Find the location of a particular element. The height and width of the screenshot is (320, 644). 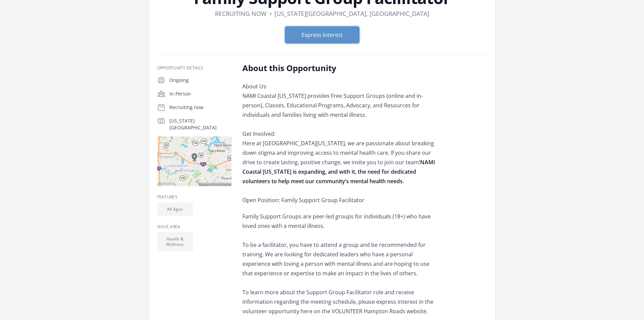

dd: Recruiting now is located at coordinates (241, 14).